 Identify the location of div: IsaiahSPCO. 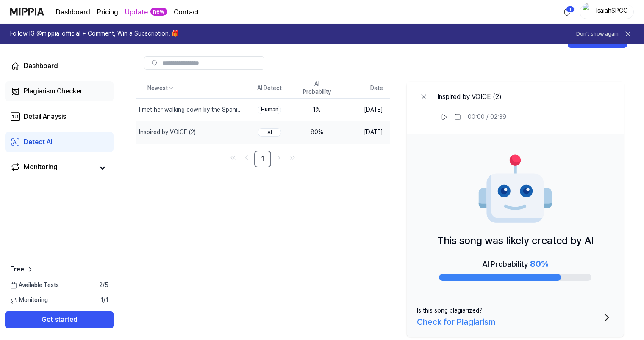
(612, 11).